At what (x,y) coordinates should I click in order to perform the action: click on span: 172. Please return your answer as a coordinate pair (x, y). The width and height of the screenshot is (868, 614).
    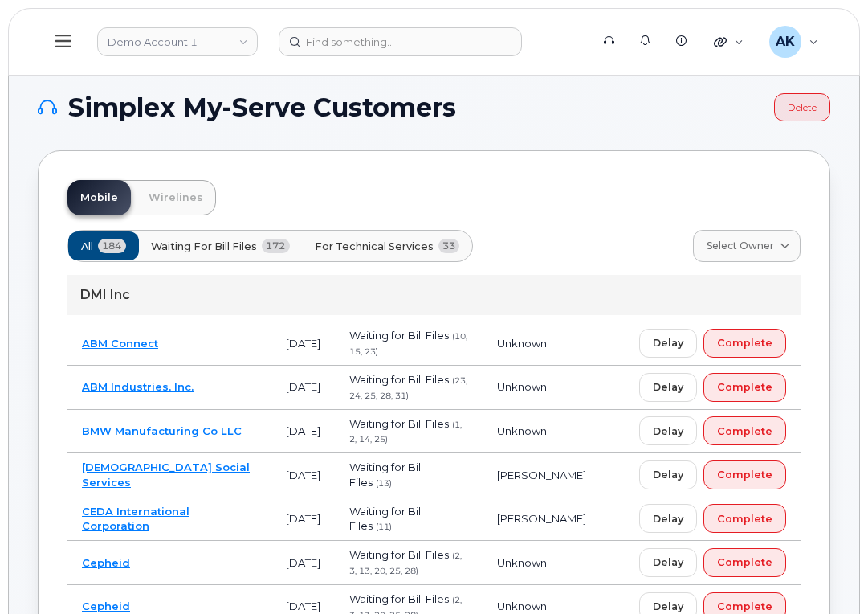
    Looking at the image, I should click on (276, 246).